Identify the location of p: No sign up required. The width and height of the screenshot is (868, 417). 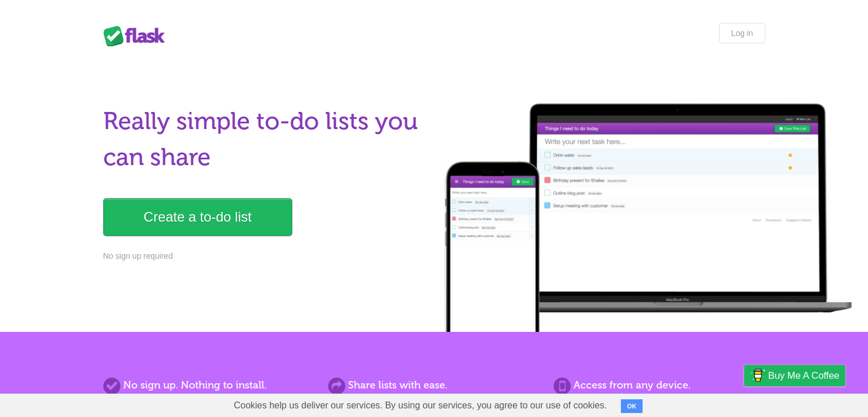
(266, 255).